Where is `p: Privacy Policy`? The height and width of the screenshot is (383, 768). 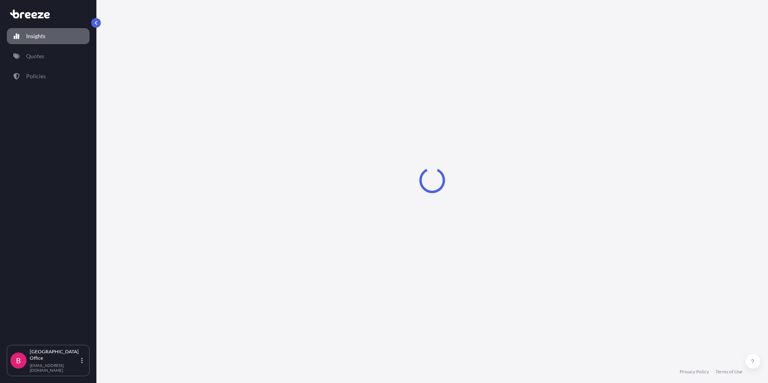 p: Privacy Policy is located at coordinates (694, 372).